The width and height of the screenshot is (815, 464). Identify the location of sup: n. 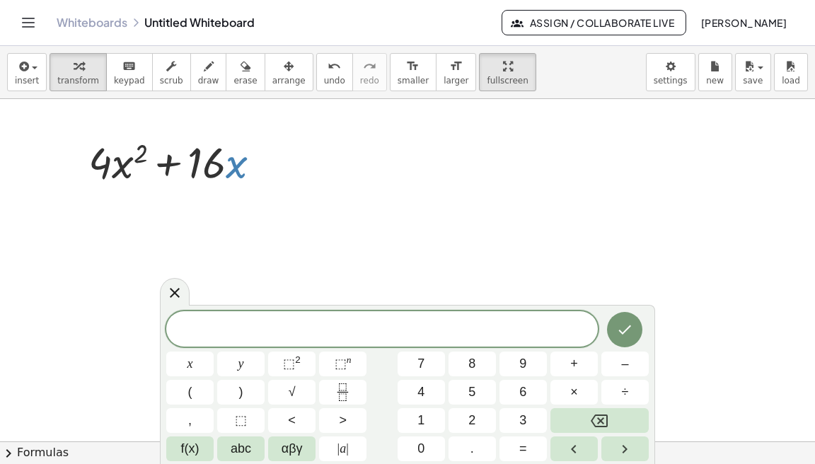
(349, 360).